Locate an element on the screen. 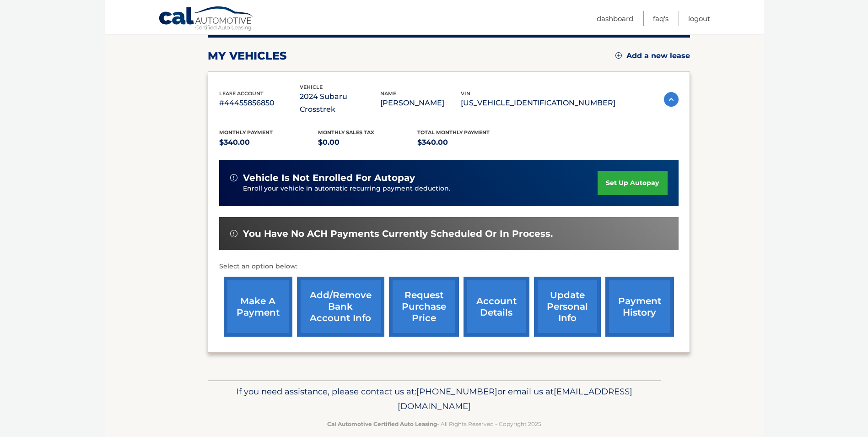  a: Dashboard is located at coordinates (615, 18).